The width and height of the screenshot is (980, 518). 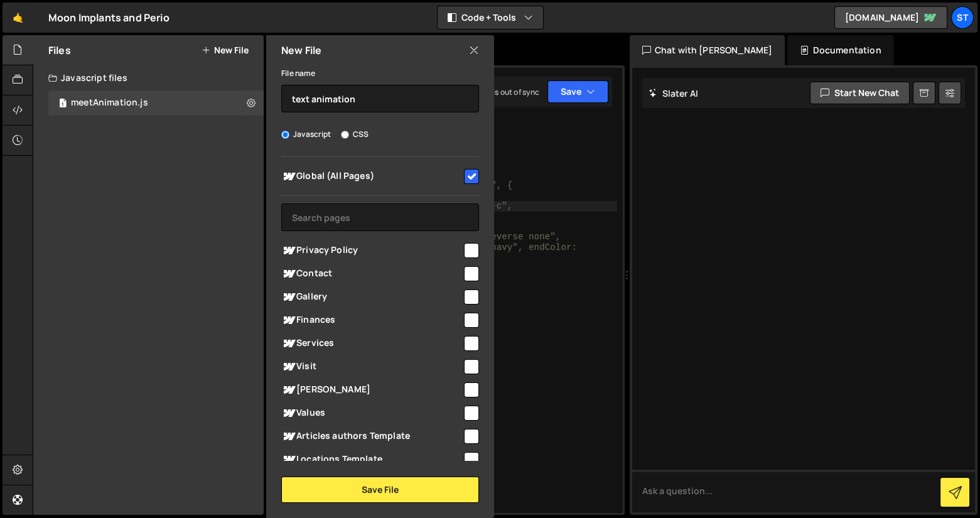 What do you see at coordinates (372, 177) in the screenshot?
I see `span: Global (All Pages)` at bounding box center [372, 177].